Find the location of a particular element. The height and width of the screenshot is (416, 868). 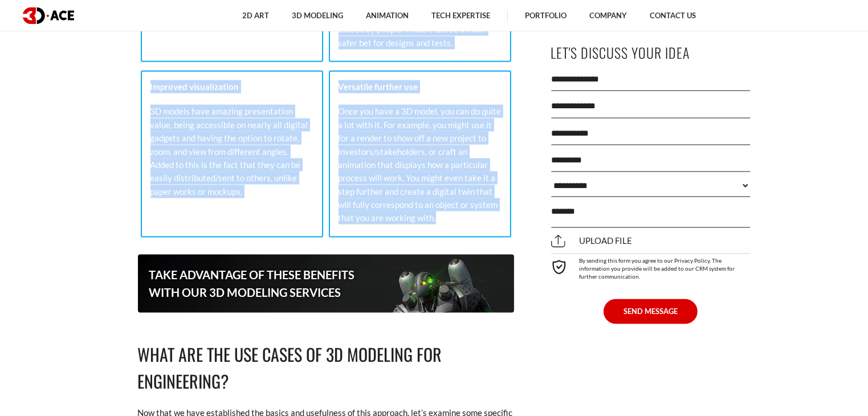

strong: Improved visualization is located at coordinates (195, 87).